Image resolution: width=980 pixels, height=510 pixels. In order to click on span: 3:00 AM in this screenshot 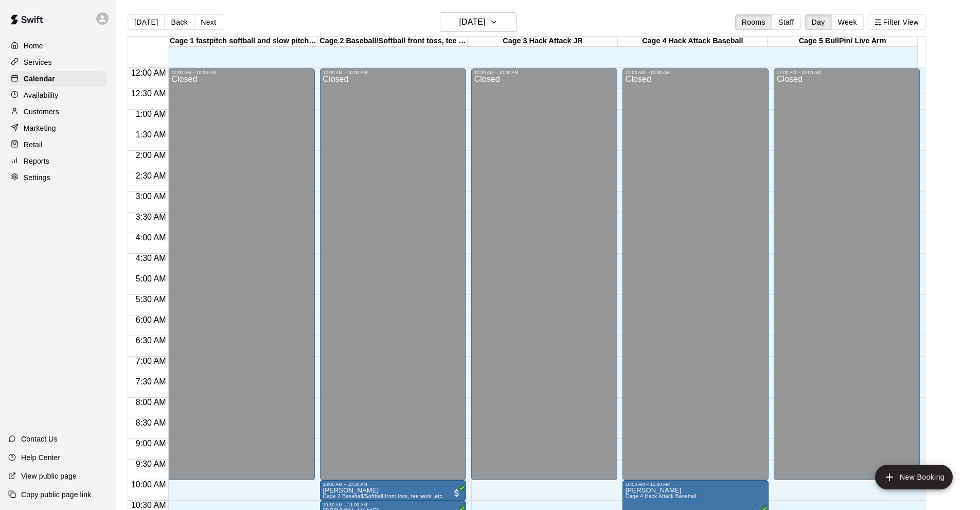, I will do `click(151, 196)`.